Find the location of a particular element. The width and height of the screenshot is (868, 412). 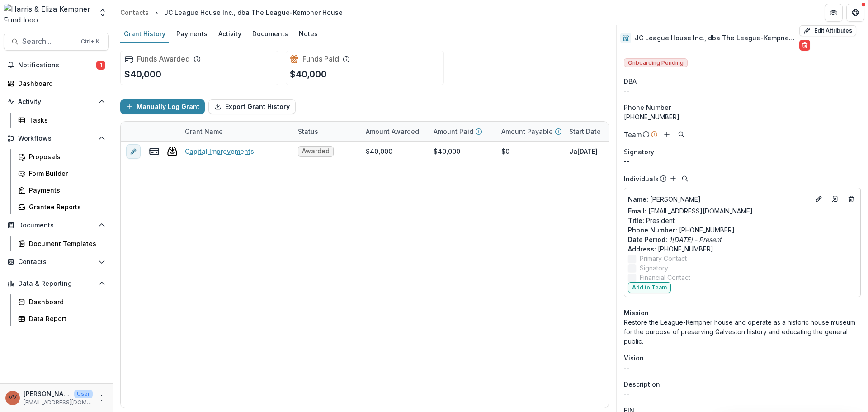

p: Restore the League-Kempner house and operate as a historic house museum for the purpose of preser... is located at coordinates (743, 331).